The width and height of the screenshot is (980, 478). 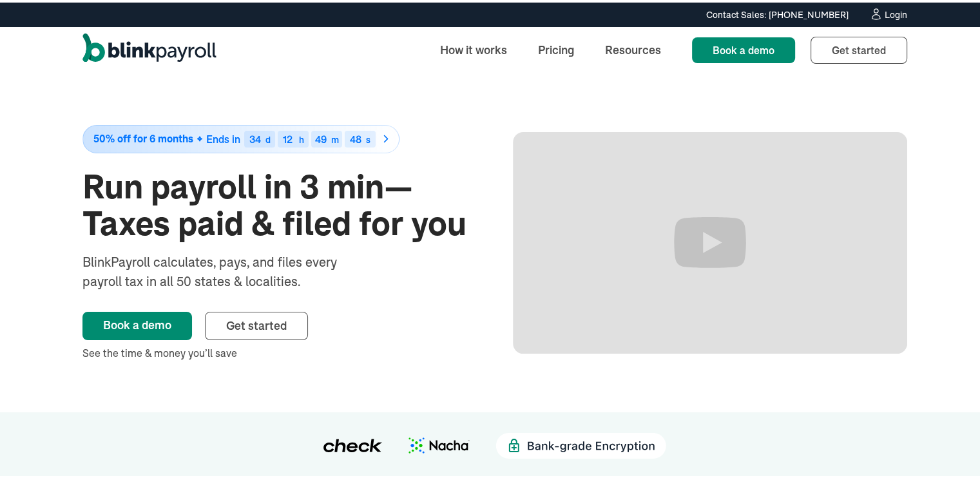 What do you see at coordinates (321, 136) in the screenshot?
I see `span: 49` at bounding box center [321, 136].